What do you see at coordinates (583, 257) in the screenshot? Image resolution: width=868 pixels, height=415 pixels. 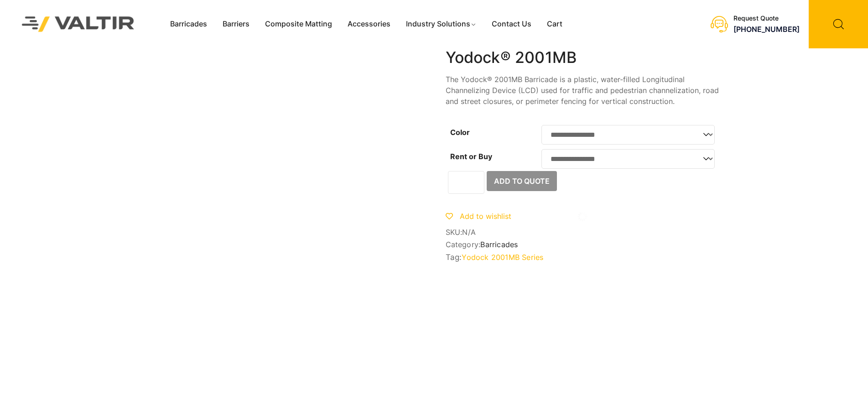 I see `span: Tag:` at bounding box center [583, 257].